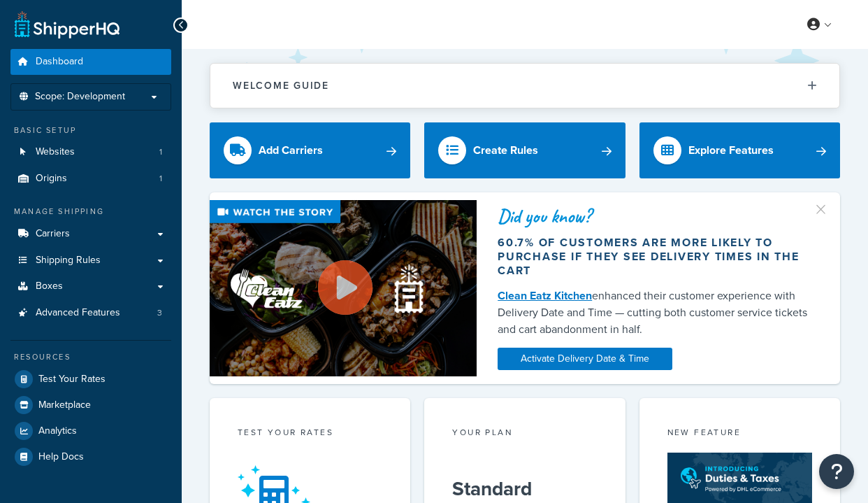 The height and width of the screenshot is (503, 868). Describe the element at coordinates (91, 430) in the screenshot. I see `li: Analytics` at that location.